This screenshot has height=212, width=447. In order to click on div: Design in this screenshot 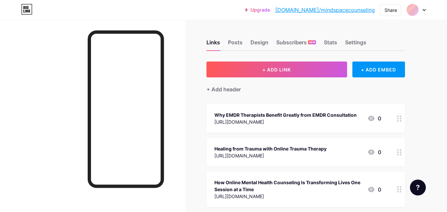, I will do `click(259, 44)`.